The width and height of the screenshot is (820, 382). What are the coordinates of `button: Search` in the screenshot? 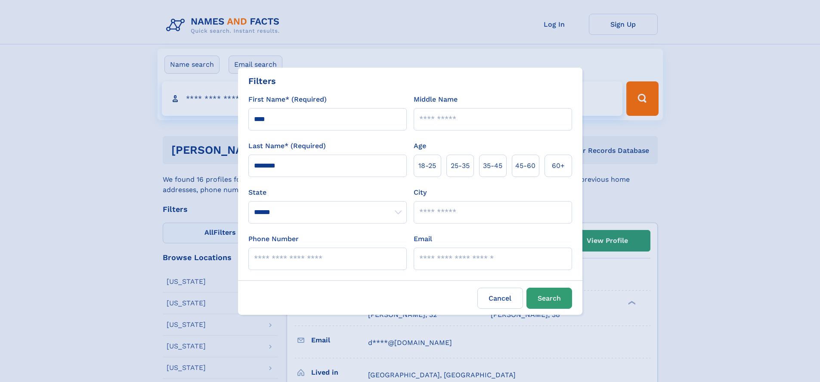 It's located at (549, 298).